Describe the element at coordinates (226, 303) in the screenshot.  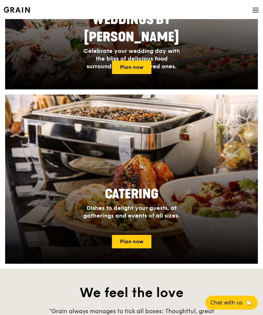
I see `span: Chat with us` at that location.